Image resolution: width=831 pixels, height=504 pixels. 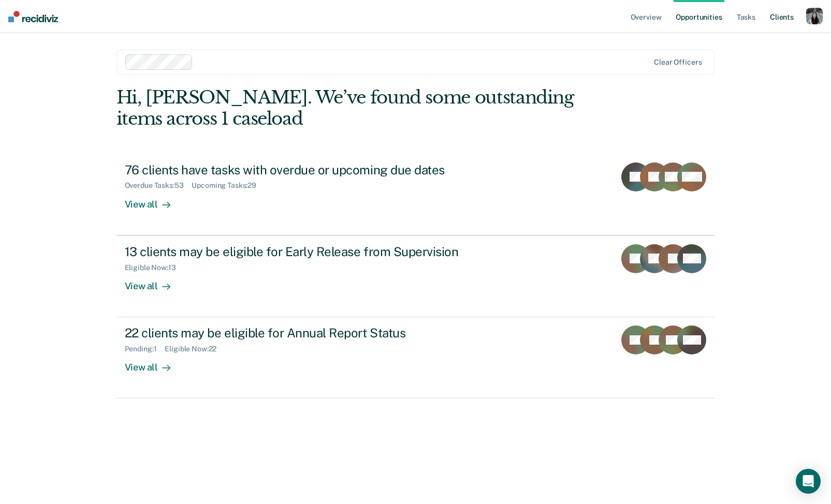 What do you see at coordinates (228, 185) in the screenshot?
I see `div: Upcoming Tasks : 29` at bounding box center [228, 185].